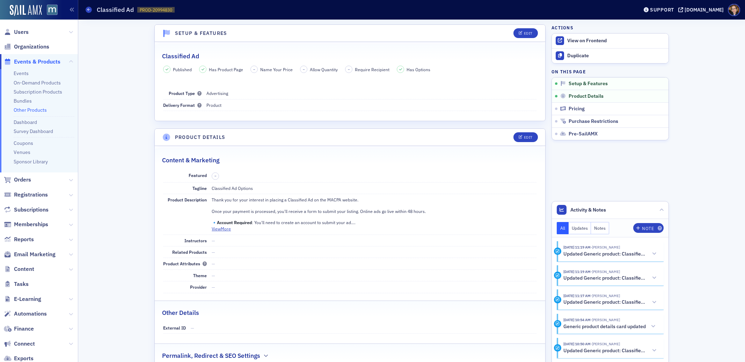 This screenshot has width=745, height=362. I want to click on p: Once your payment is processed, you'll receive a form to submit your listing. Online ads go live ..., so click(374, 211).